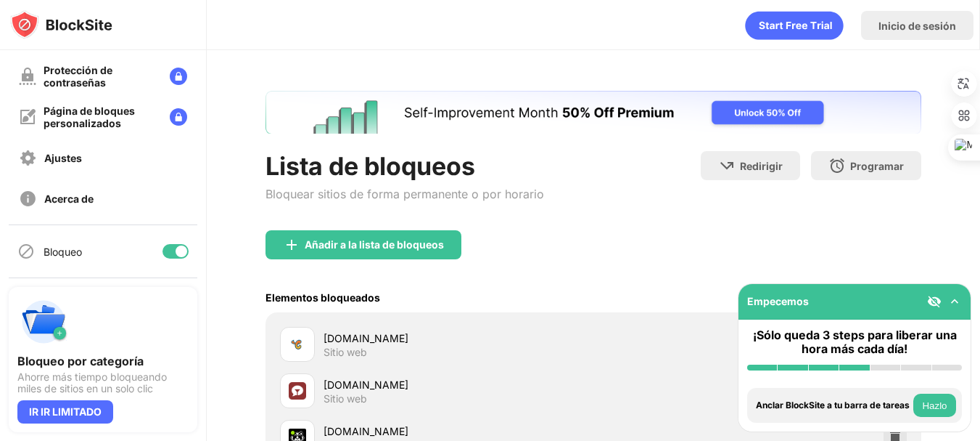 This screenshot has height=441, width=980. Describe the element at coordinates (61, 25) in the screenshot. I see `img: logo-blocksite.svg` at that location.